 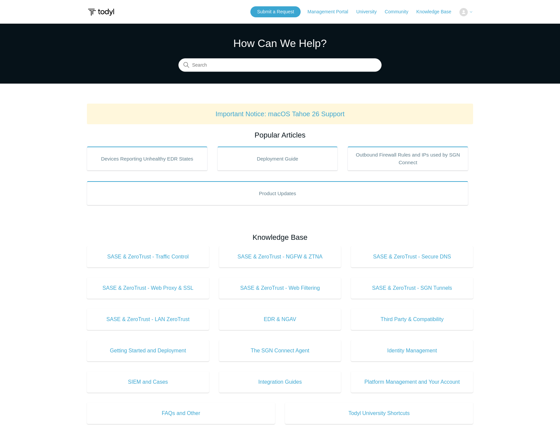 I want to click on h1: How Can We Help?, so click(x=280, y=43).